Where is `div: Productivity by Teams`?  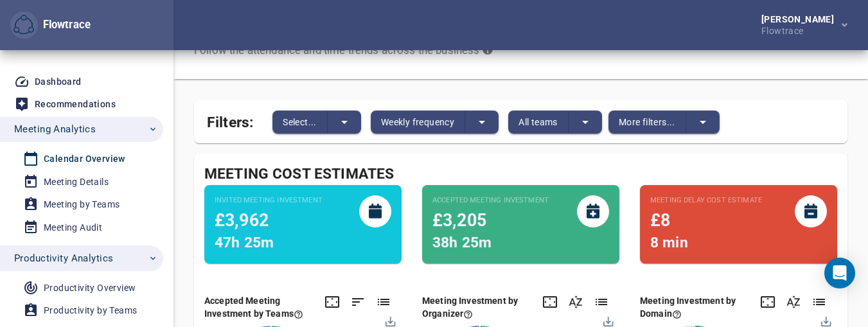 div: Productivity by Teams is located at coordinates (90, 310).